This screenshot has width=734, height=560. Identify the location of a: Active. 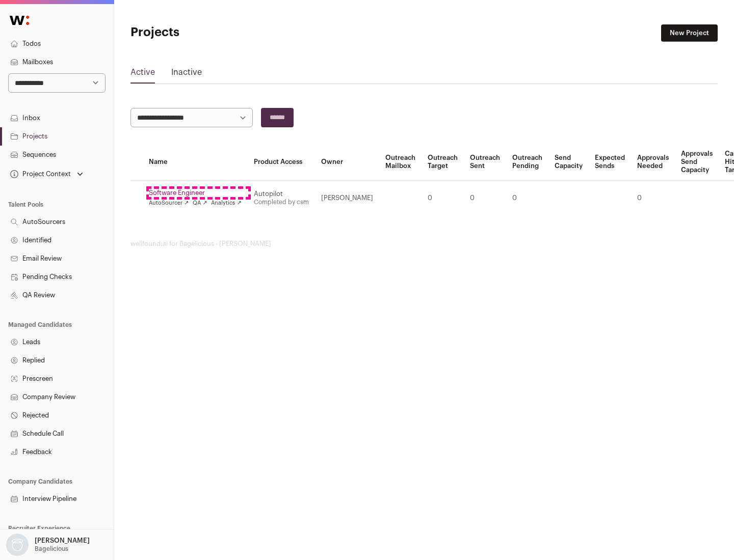
(142, 75).